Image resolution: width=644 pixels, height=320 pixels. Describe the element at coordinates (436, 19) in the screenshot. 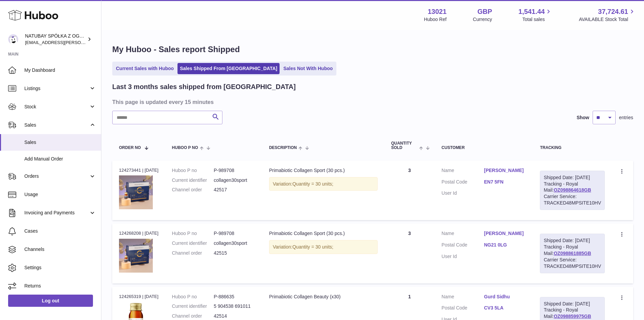

I see `div: Huboo Ref` at that location.